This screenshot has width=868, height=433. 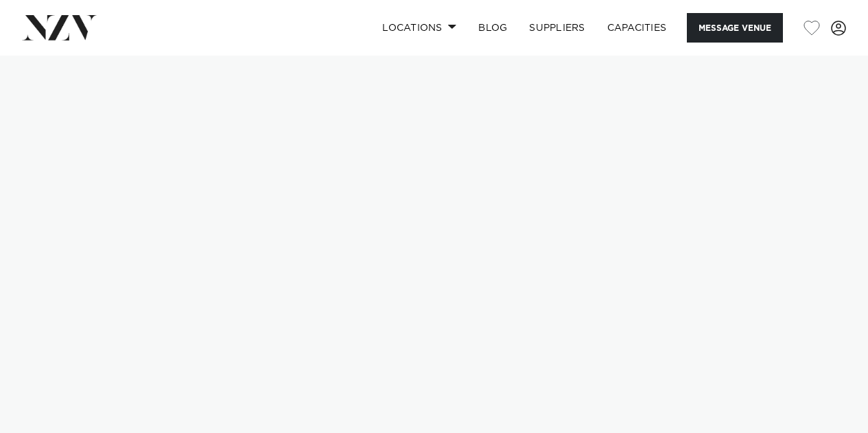 I want to click on img: nzv-logo.png, so click(x=59, y=27).